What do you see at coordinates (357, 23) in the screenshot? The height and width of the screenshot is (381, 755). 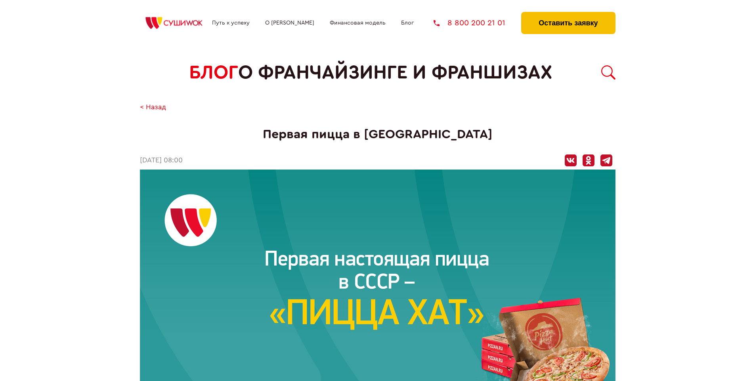 I see `a: Финансовая модель` at bounding box center [357, 23].